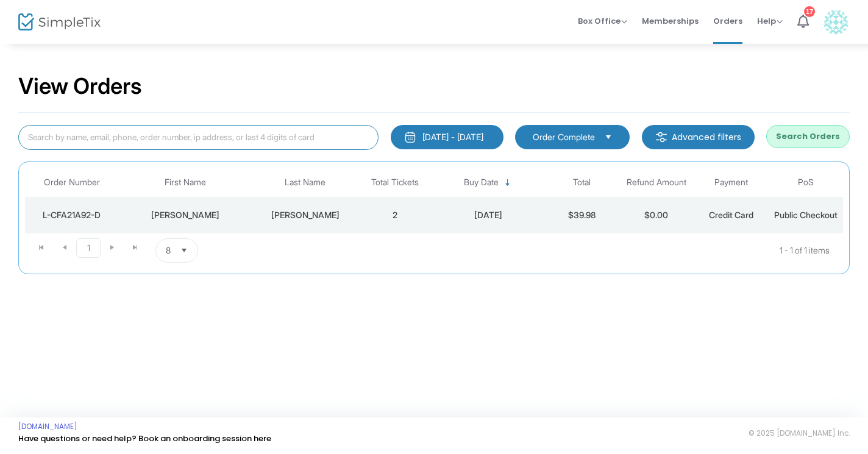 Image resolution: width=868 pixels, height=454 pixels. I want to click on span: Page 1, so click(88, 247).